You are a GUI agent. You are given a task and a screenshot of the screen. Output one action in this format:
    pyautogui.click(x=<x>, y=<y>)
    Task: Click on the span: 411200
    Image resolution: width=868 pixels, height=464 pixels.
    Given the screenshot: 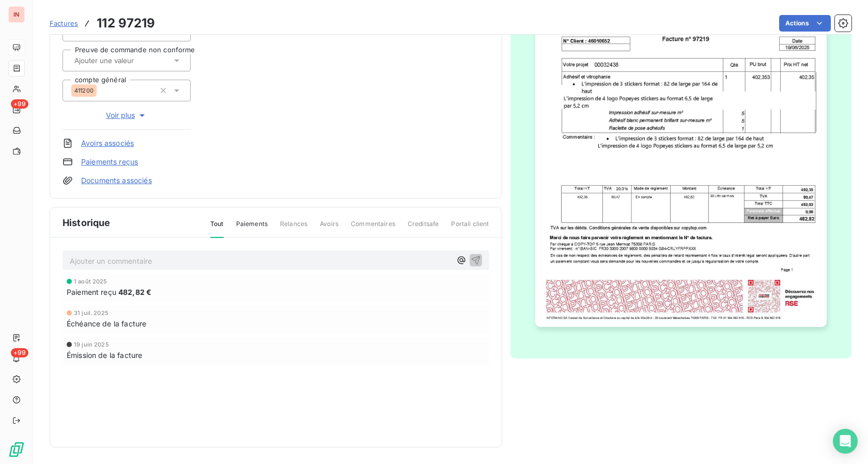 What is the action you would take?
    pyautogui.click(x=84, y=90)
    